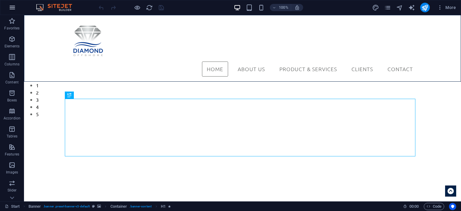 This screenshot has height=211, width=461. Describe the element at coordinates (412, 8) in the screenshot. I see `button: text_generator` at that location.